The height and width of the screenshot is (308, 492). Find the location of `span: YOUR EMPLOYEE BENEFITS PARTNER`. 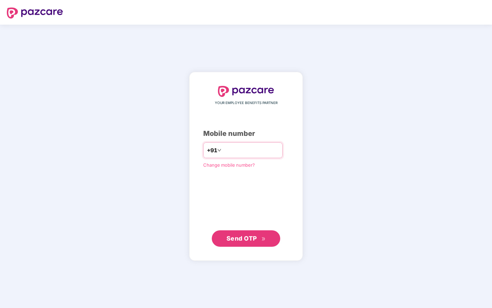

span: YOUR EMPLOYEE BENEFITS PARTNER is located at coordinates (246, 103).